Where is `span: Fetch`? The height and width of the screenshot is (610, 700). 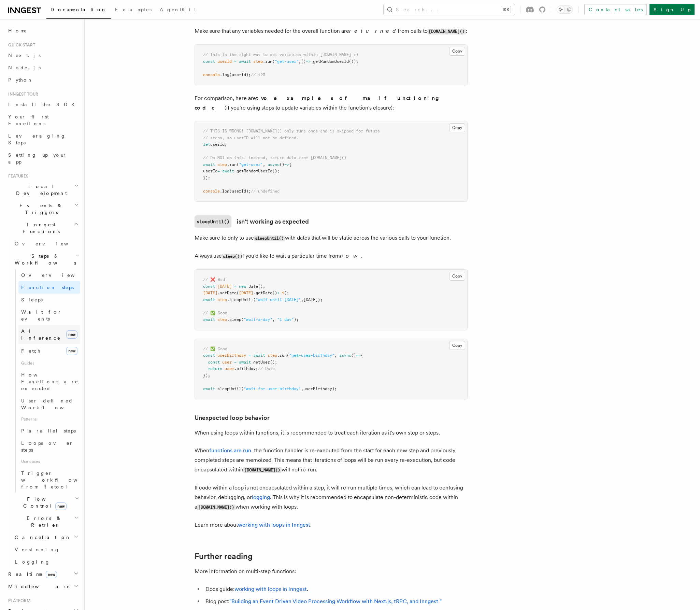 span: Fetch is located at coordinates (31, 351).